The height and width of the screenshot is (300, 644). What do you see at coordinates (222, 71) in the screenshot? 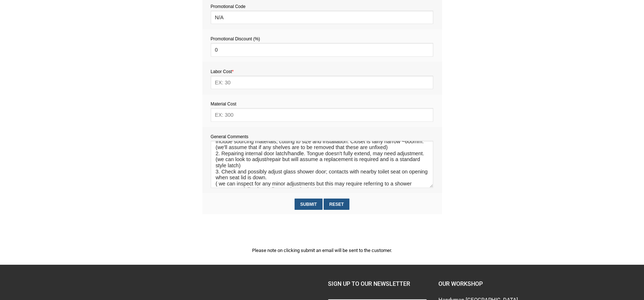
I see `span: Labor Cost` at bounding box center [222, 71].